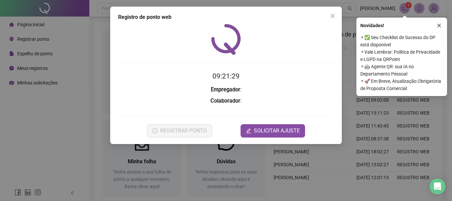 Image resolution: width=452 pixels, height=201 pixels. Describe the element at coordinates (226, 17) in the screenshot. I see `div: Registro de ponto web` at that location.